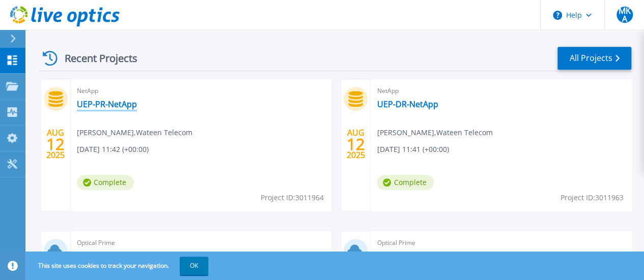 This screenshot has width=644, height=280. What do you see at coordinates (407, 104) in the screenshot?
I see `a: UEP-DR-NetApp` at bounding box center [407, 104].